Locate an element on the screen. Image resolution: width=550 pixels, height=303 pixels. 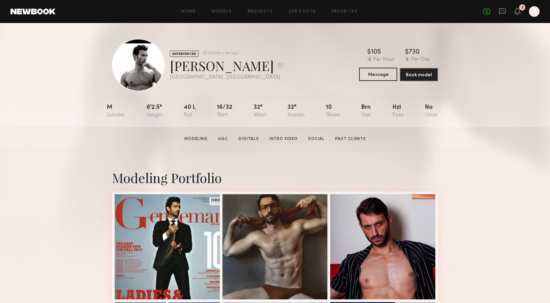
div: 105 is located at coordinates (376, 52).